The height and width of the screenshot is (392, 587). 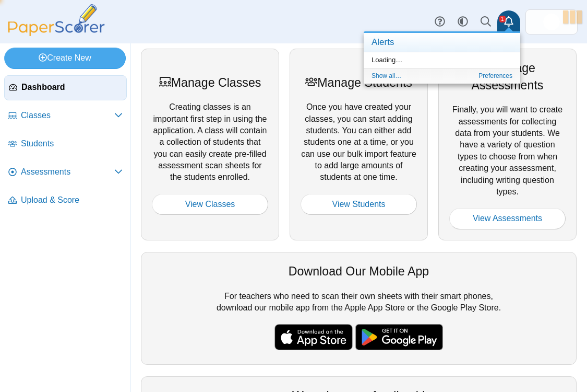 What do you see at coordinates (508, 218) in the screenshot?
I see `a: View Assessments` at bounding box center [508, 218].